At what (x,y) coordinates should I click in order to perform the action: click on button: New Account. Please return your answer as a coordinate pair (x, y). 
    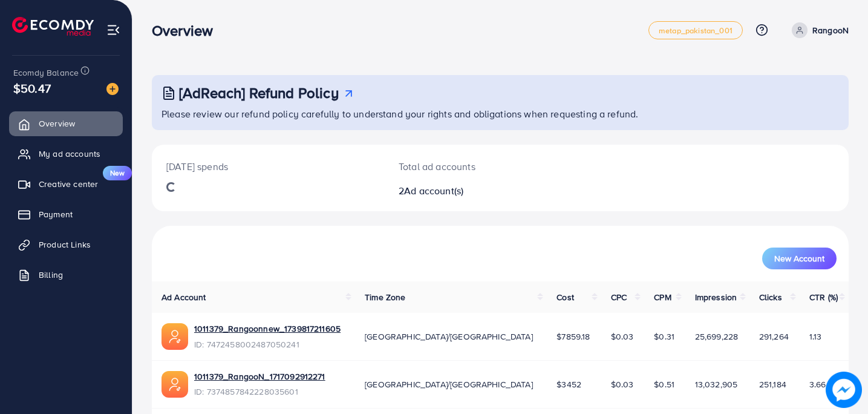
    Looking at the image, I should click on (799, 258).